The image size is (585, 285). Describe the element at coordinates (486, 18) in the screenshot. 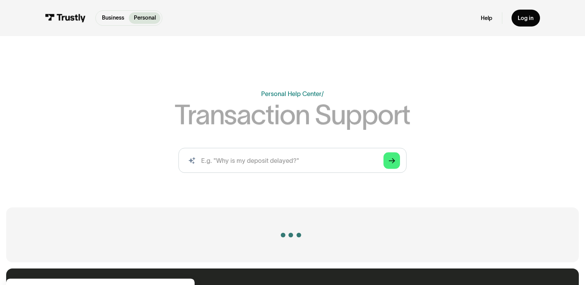

I see `a: Help` at that location.